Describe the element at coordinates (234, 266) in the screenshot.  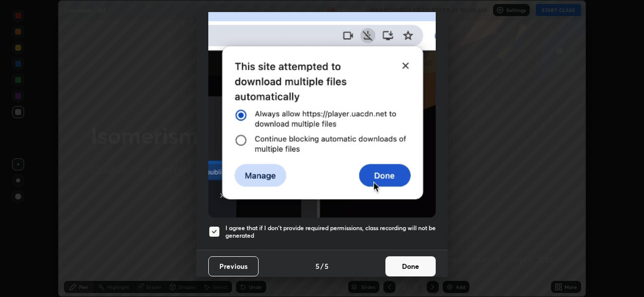
I see `button: Previous` at that location.